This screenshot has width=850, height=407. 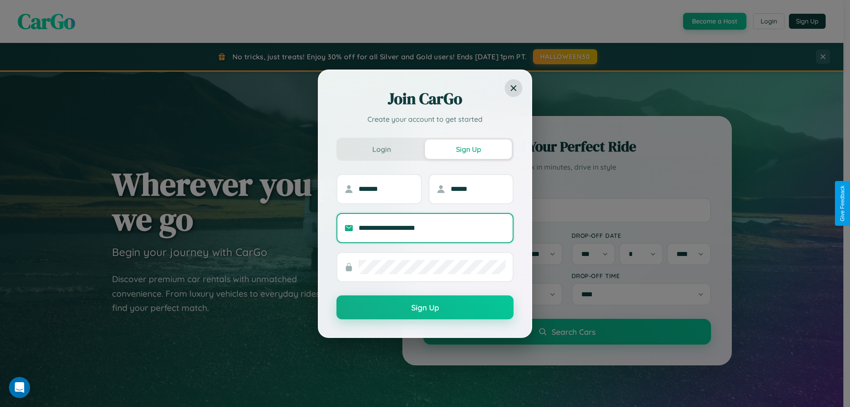 What do you see at coordinates (381, 149) in the screenshot?
I see `button: Login` at bounding box center [381, 149].